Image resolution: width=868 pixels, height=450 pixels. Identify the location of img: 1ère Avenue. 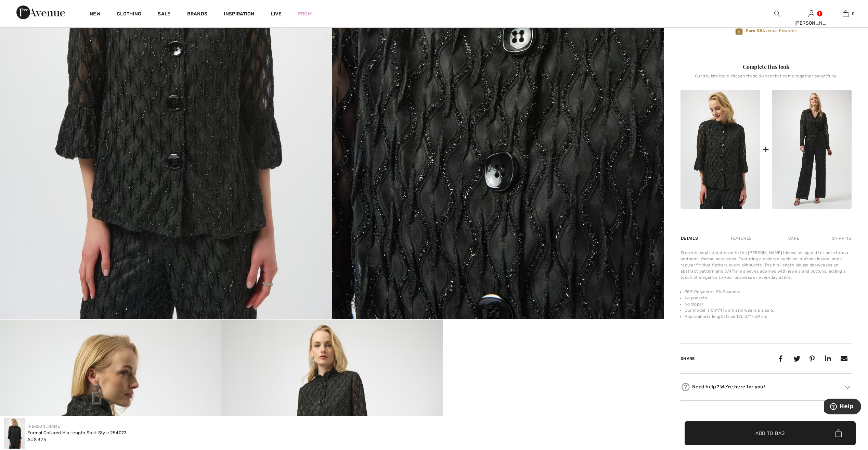
(41, 12).